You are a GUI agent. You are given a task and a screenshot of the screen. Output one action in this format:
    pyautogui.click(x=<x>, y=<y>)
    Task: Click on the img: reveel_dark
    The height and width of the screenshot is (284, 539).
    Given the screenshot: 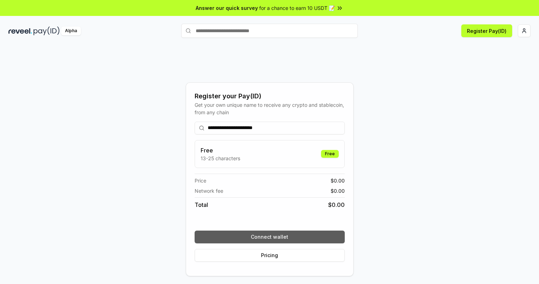 What is the action you would take?
    pyautogui.click(x=20, y=31)
    